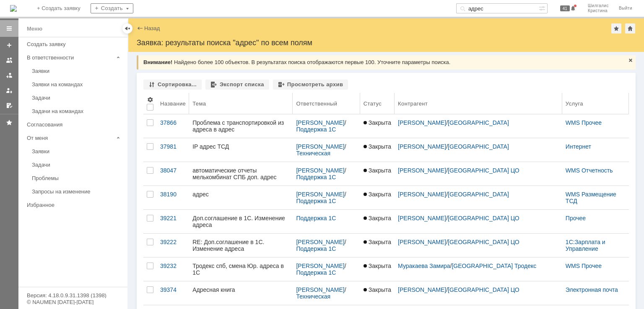 Image resolution: width=644 pixels, height=309 pixels. What do you see at coordinates (240, 222) in the screenshot?
I see `a: Доп.соглашение в 1С. Изменение адреса` at bounding box center [240, 222].